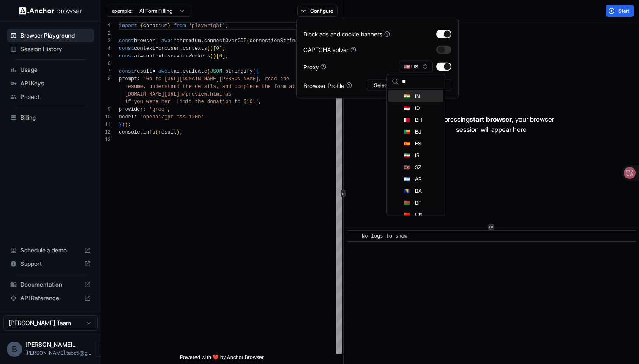 Image resolution: width=639 pixels, height=364 pixels. Describe the element at coordinates (180, 26) in the screenshot. I see `span: from` at that location.